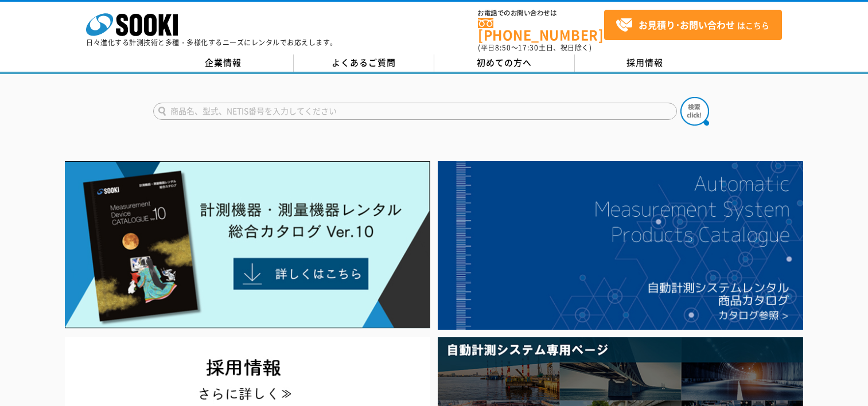  What do you see at coordinates (687, 24) in the screenshot?
I see `strong: お見積り･お問い合わせ` at bounding box center [687, 24].